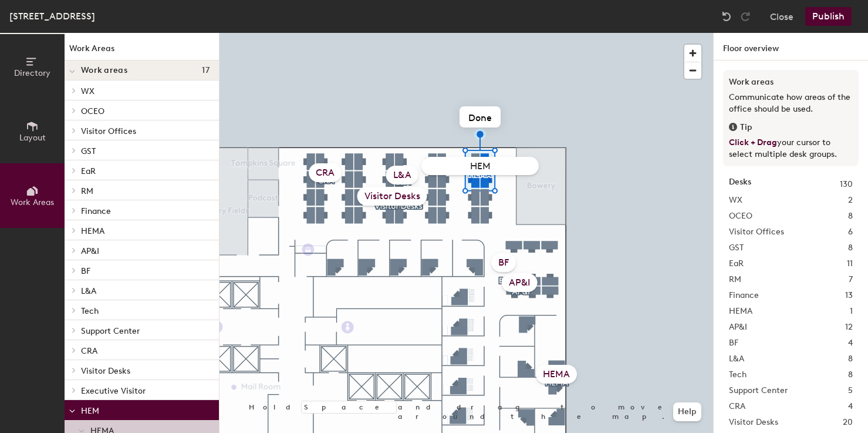  Describe the element at coordinates (734, 343) in the screenshot. I see `span: BF` at that location.